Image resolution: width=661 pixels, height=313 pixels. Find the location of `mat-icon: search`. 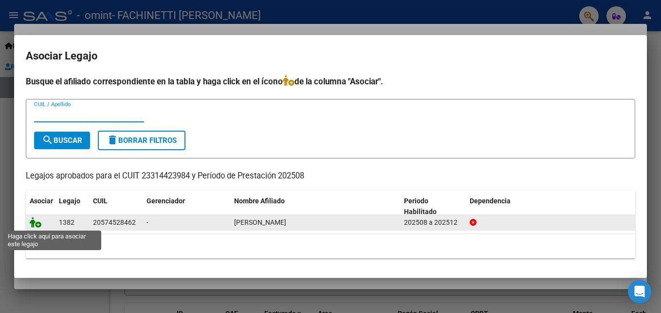

mat-icon: search is located at coordinates (48, 140).